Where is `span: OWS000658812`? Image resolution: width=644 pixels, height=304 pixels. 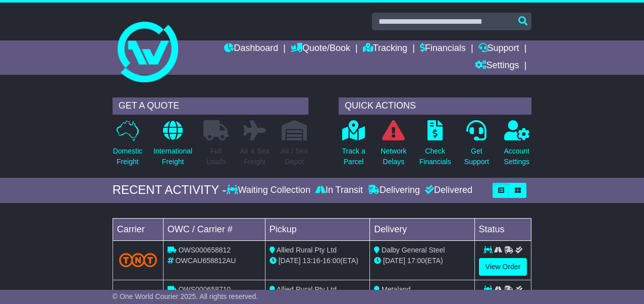
span: OWS000658812 is located at coordinates (205, 250).